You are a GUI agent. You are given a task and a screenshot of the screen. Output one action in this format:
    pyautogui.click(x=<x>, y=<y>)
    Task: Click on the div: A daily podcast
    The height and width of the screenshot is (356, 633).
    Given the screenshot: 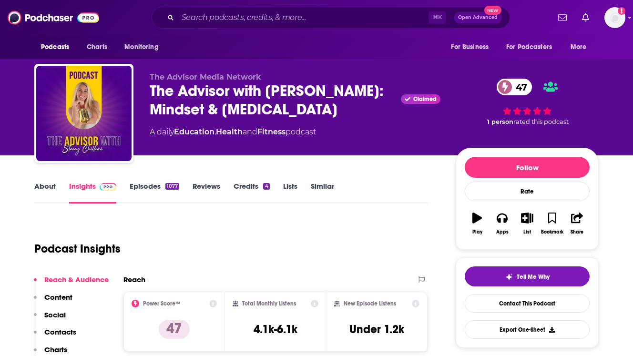 What is the action you would take?
    pyautogui.click(x=233, y=132)
    